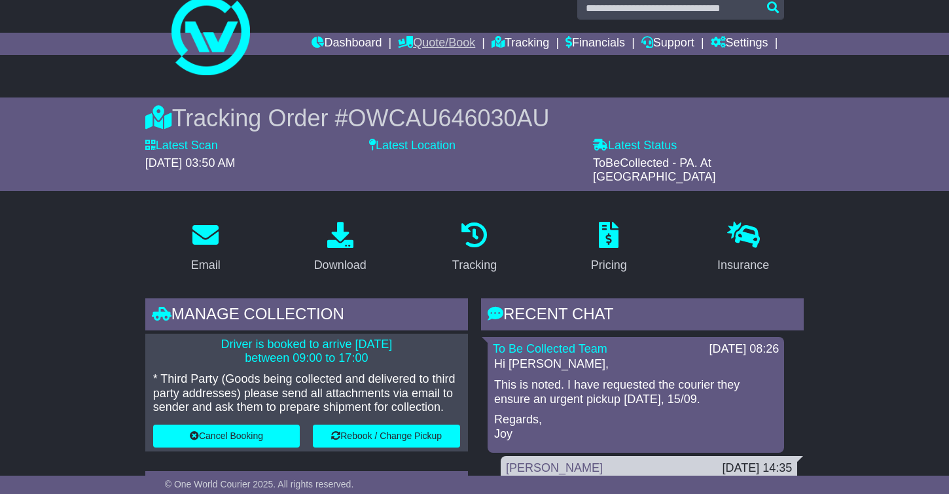 The image size is (949, 494). I want to click on a: To Be Collected Team, so click(550, 349).